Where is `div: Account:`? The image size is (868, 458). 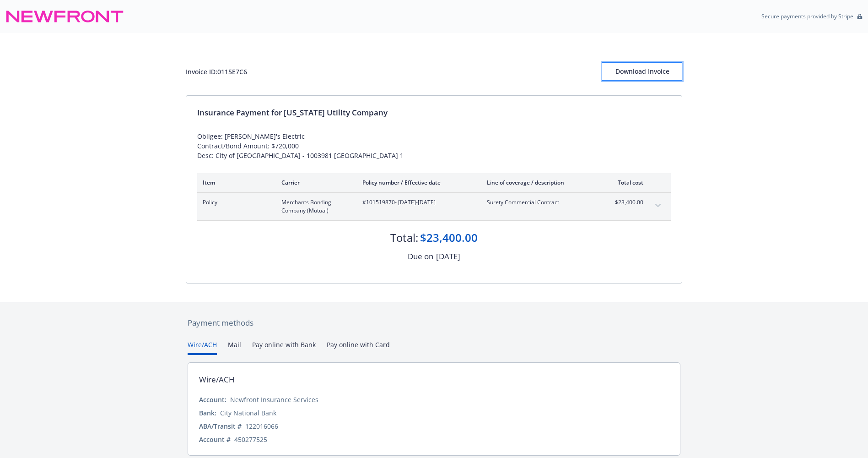
div: Account: is located at coordinates (213, 399).